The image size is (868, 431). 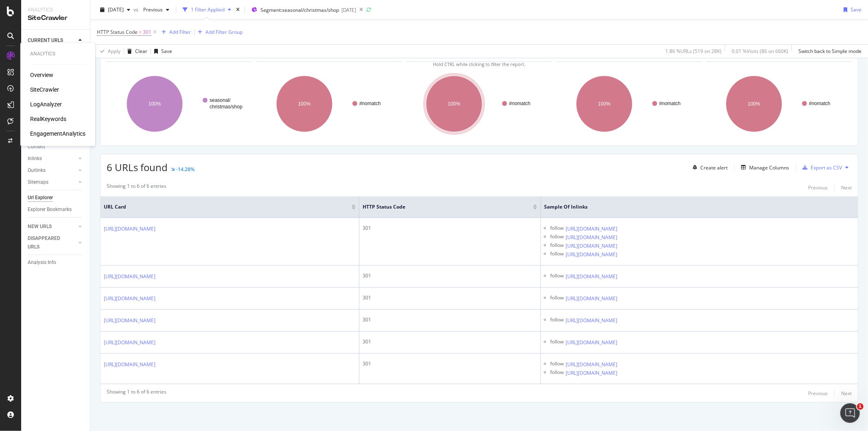 I want to click on div: Url Explorer, so click(x=41, y=198).